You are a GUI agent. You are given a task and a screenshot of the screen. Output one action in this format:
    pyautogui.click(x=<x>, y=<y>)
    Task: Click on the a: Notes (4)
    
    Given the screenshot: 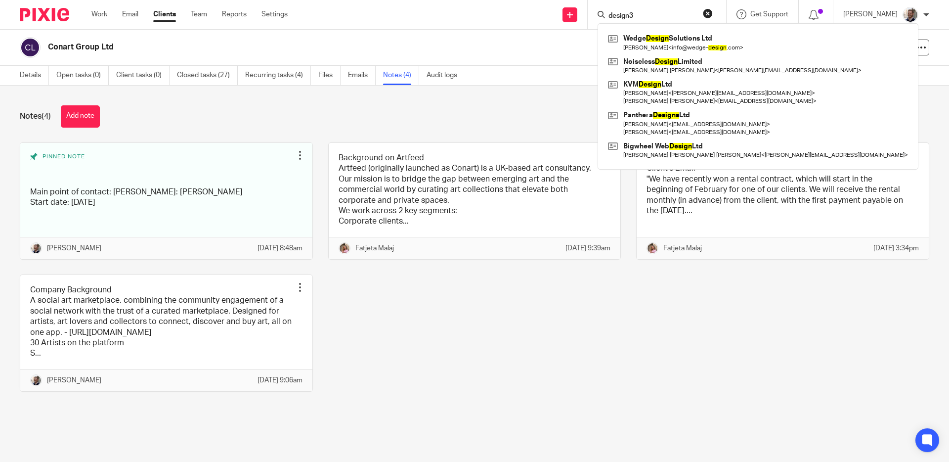 What is the action you would take?
    pyautogui.click(x=401, y=75)
    